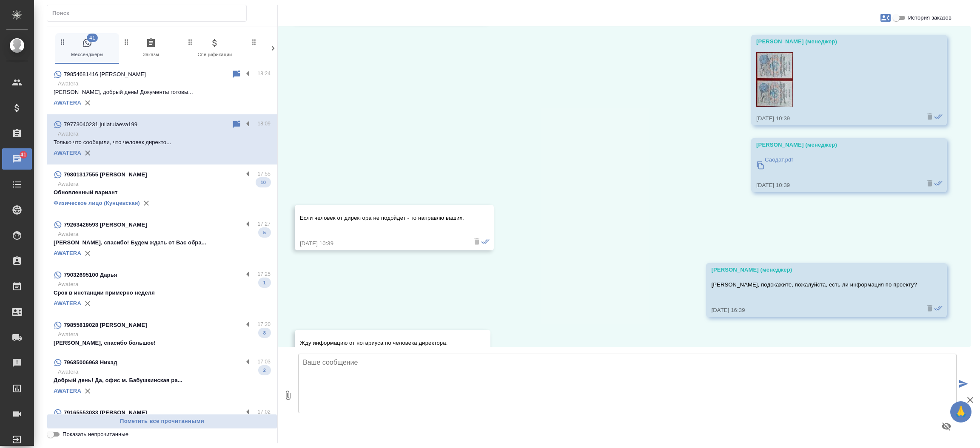 This screenshot has width=980, height=448. I want to click on span: Клиенты, so click(279, 48).